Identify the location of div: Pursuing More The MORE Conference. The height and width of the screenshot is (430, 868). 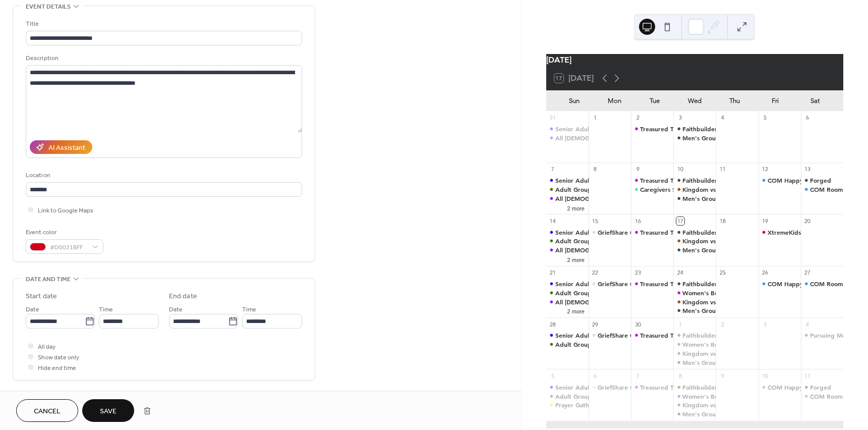
(822, 335).